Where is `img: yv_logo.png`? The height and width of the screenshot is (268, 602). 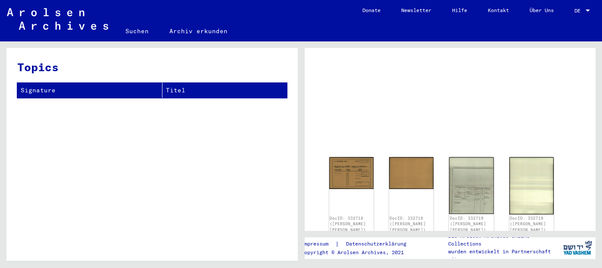 img: yv_logo.png is located at coordinates (578, 248).